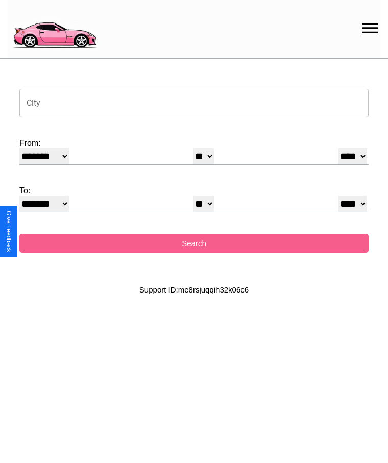 This screenshot has width=388, height=463. What do you see at coordinates (194, 143) in the screenshot?
I see `label: From:` at bounding box center [194, 143].